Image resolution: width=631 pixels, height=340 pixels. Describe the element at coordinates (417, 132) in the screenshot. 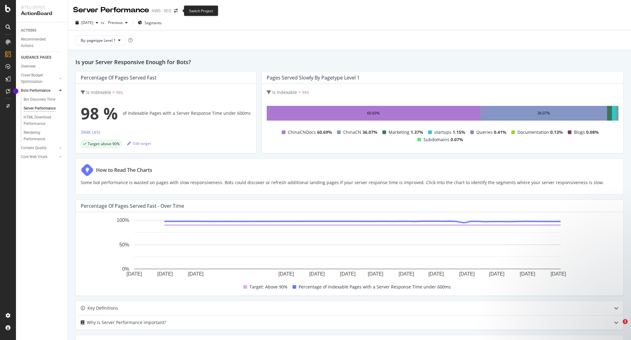

I see `span: 1.37%` at that location.